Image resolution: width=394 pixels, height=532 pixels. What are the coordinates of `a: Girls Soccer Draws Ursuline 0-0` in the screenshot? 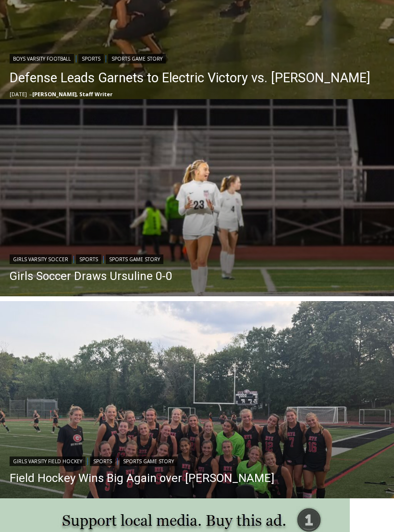 It's located at (91, 276).